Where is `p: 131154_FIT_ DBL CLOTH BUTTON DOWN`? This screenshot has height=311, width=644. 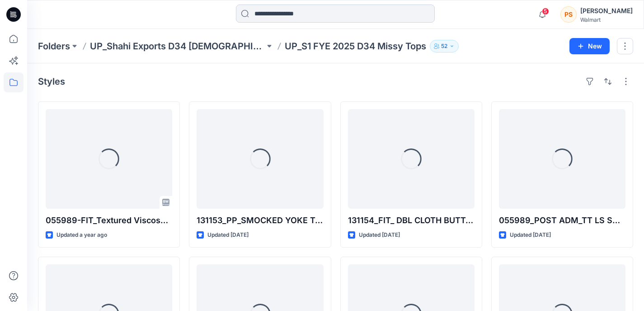
p: 131154_FIT_ DBL CLOTH BUTTON DOWN is located at coordinates (411, 220).